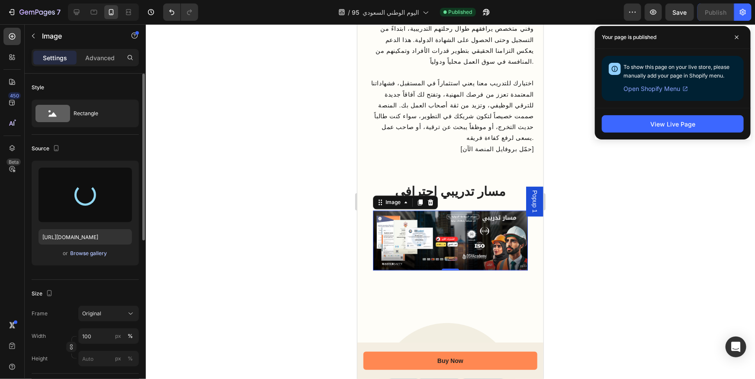 This screenshot has width=755, height=379. What do you see at coordinates (43, 293) in the screenshot?
I see `div: Size` at bounding box center [43, 293].